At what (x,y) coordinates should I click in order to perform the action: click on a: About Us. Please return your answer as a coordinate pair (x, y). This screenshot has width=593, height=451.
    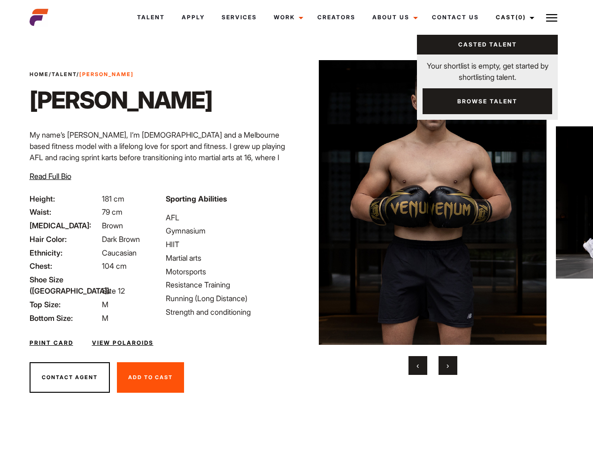
    Looking at the image, I should click on (394, 17).